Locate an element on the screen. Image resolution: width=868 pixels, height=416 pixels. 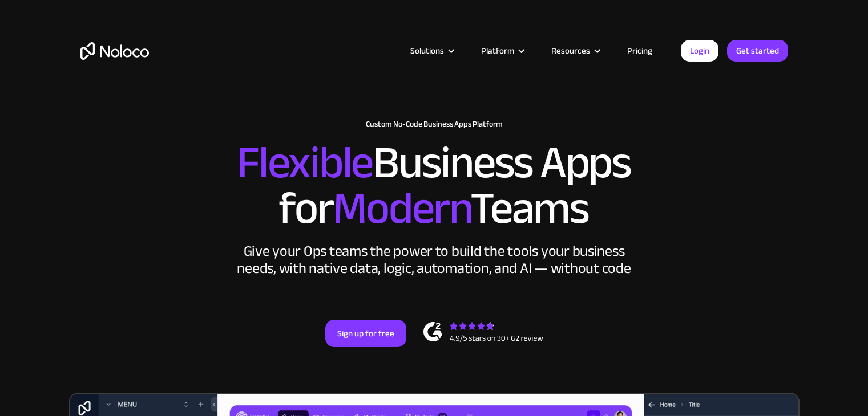
div: Give your Ops teams the power to build the tools your business needs, with native data, logic, au... is located at coordinates (434, 260).